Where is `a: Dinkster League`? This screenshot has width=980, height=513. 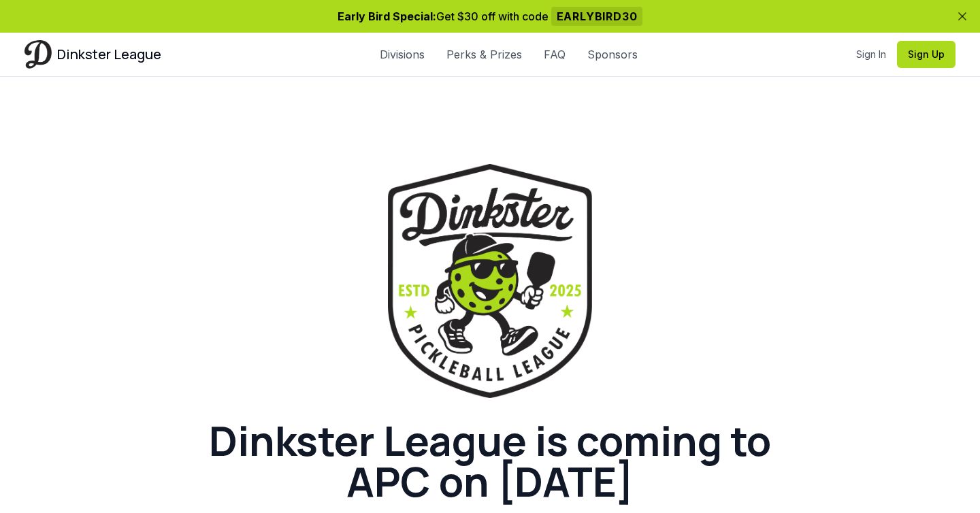 a: Dinkster League is located at coordinates (93, 54).